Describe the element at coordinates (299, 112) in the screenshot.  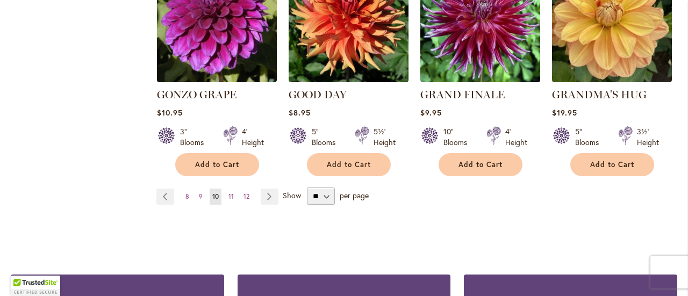
I see `span: $8.95` at that location.